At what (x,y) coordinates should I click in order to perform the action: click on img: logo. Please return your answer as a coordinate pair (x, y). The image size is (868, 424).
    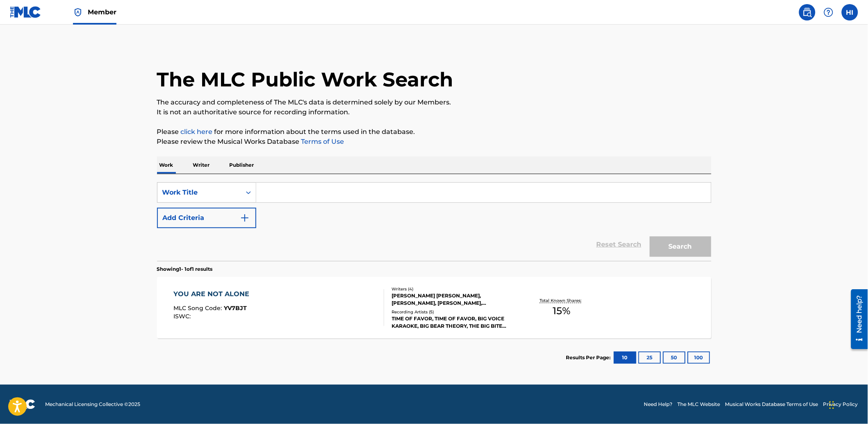
    Looking at the image, I should click on (23, 404).